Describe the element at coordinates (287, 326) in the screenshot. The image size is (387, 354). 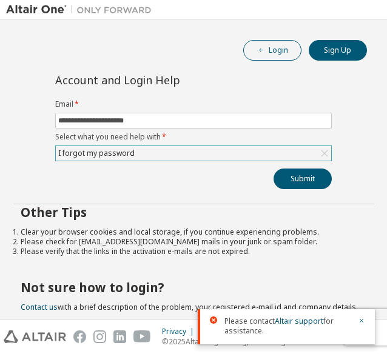
I see `span: Please contact for assistance.` at that location.